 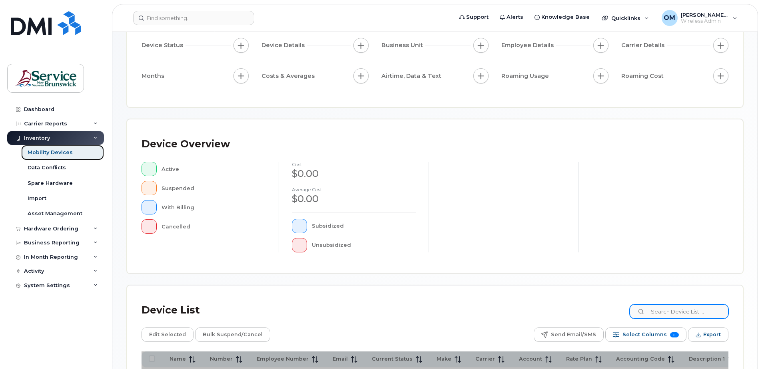 I want to click on span: Bulk Suspend/Cancel, so click(x=233, y=335).